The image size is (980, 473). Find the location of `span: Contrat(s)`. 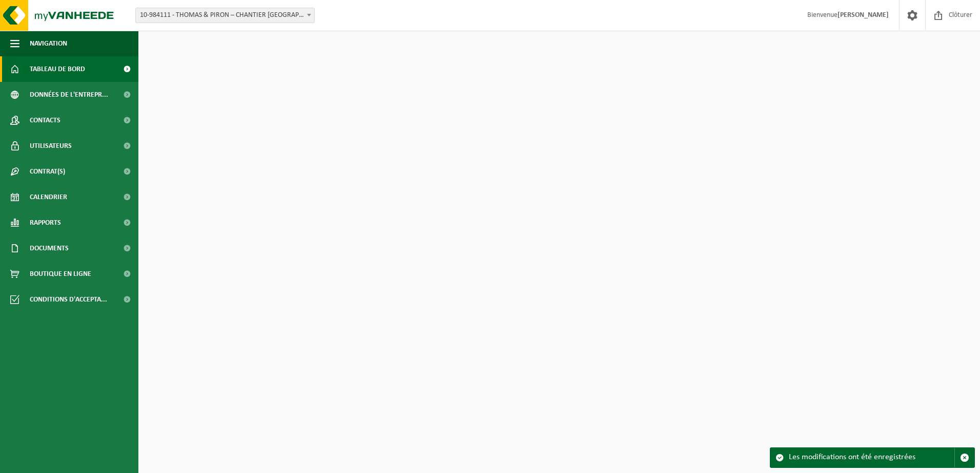

span: Contrat(s) is located at coordinates (47, 171).